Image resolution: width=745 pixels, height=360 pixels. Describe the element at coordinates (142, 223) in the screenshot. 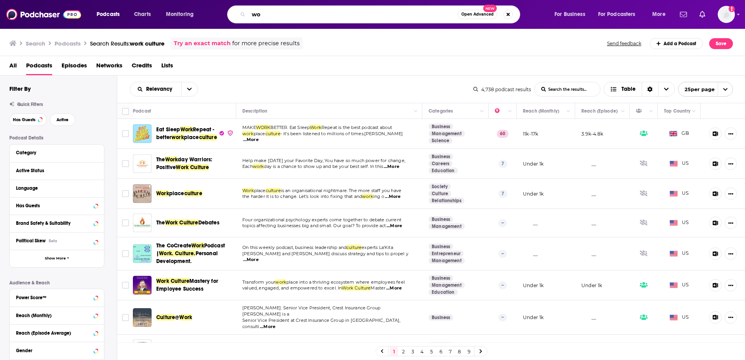

I see `img: The Work Culture Debates` at that location.